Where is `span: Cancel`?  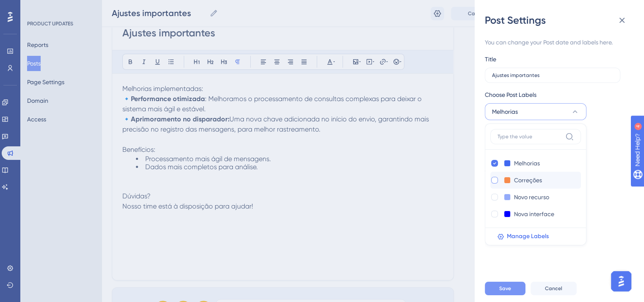 span: Cancel is located at coordinates (554, 289).